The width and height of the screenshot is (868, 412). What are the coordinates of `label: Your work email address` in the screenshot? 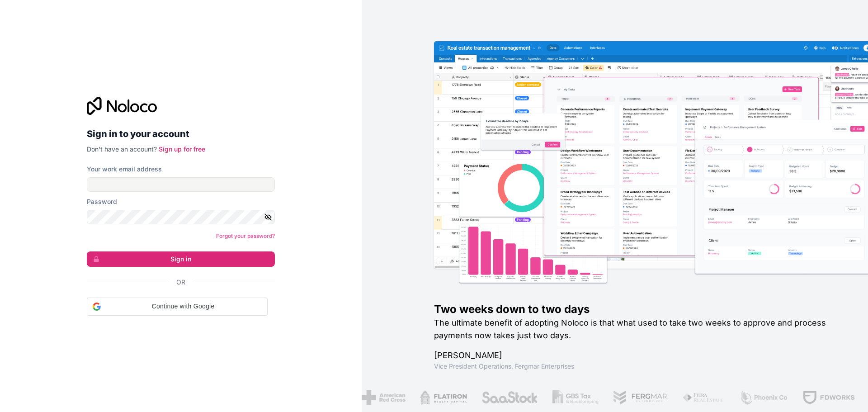 It's located at (124, 169).